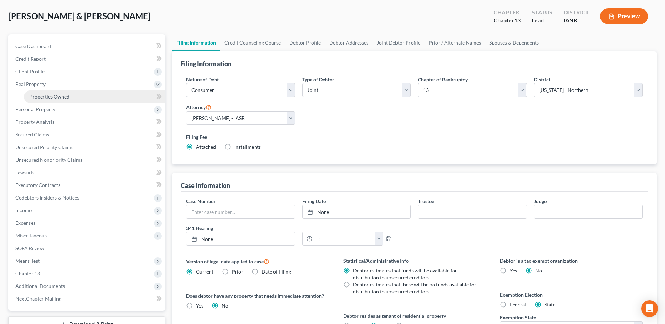 Image resolution: width=665 pixels, height=324 pixels. What do you see at coordinates (205, 271) in the screenshot?
I see `span: Current` at bounding box center [205, 271].